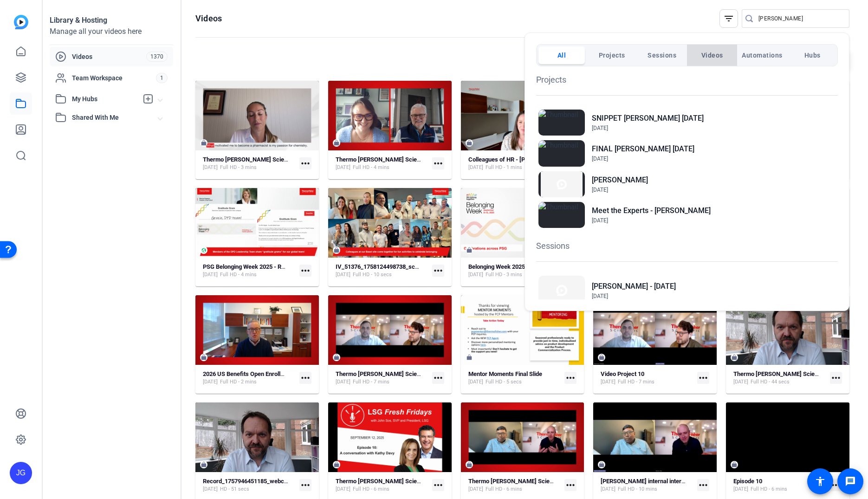  What do you see at coordinates (662, 55) in the screenshot?
I see `span: Sessions` at bounding box center [662, 55].